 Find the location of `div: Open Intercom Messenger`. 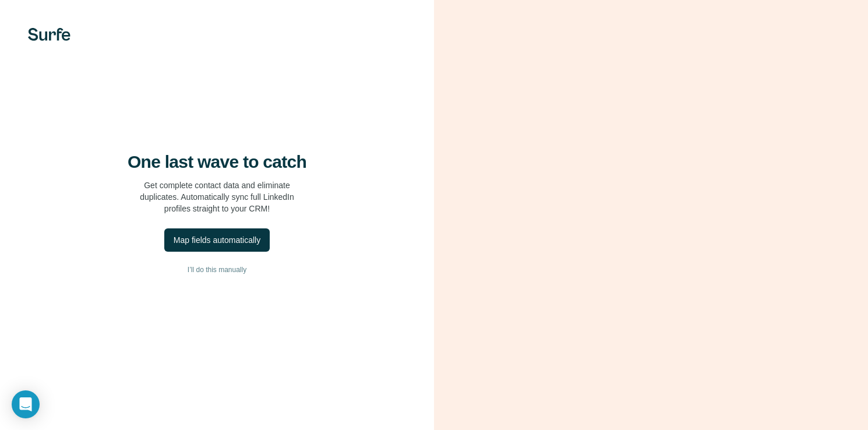

div: Open Intercom Messenger is located at coordinates (26, 404).